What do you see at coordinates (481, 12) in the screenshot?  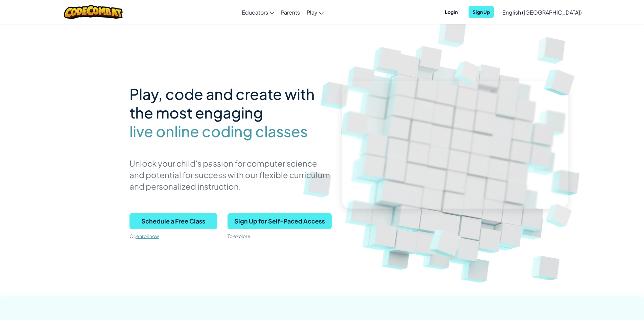 I see `button: Sign Up` at bounding box center [481, 12].